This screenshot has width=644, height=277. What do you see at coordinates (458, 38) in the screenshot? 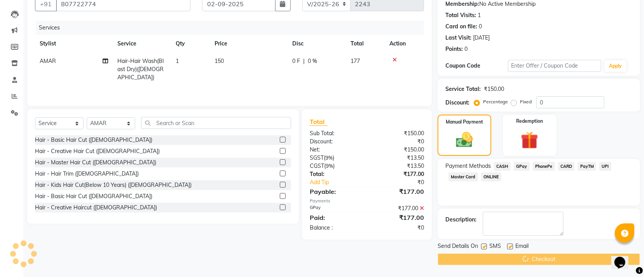
I see `div: Last Visit:` at bounding box center [458, 38].